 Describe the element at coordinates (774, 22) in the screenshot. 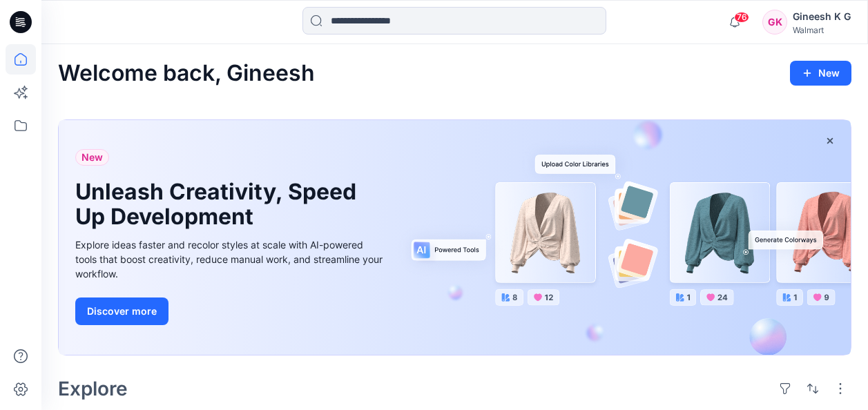

I see `div: GK` at that location.